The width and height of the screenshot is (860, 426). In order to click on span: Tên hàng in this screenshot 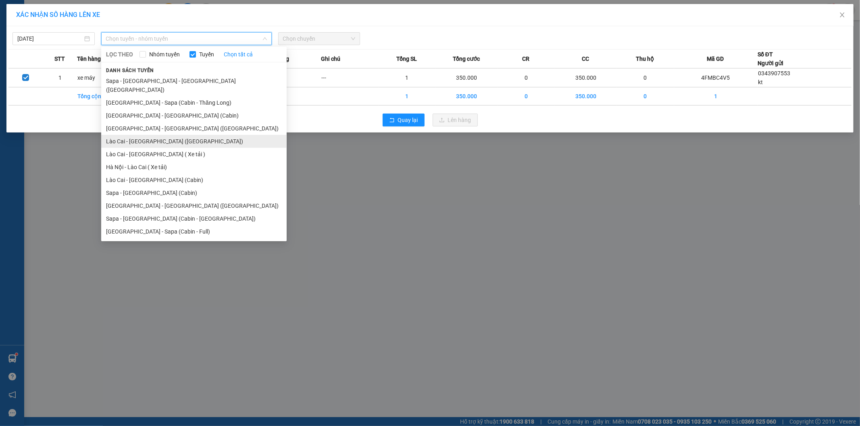, I will do `click(89, 59)`.